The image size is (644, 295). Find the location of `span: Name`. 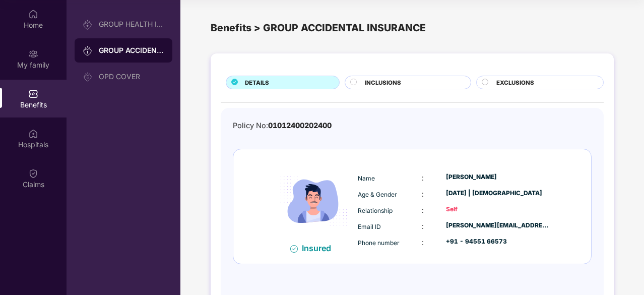

span: Name is located at coordinates (366, 178).